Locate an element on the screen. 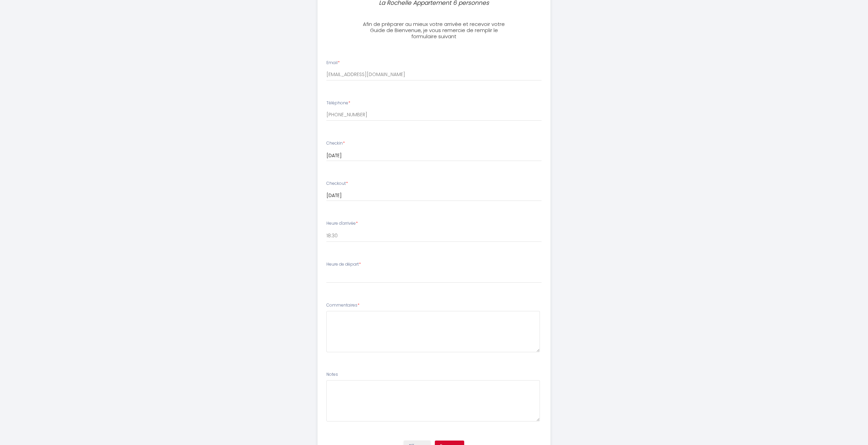 This screenshot has width=868, height=445. label: Heure de départ is located at coordinates (344, 265).